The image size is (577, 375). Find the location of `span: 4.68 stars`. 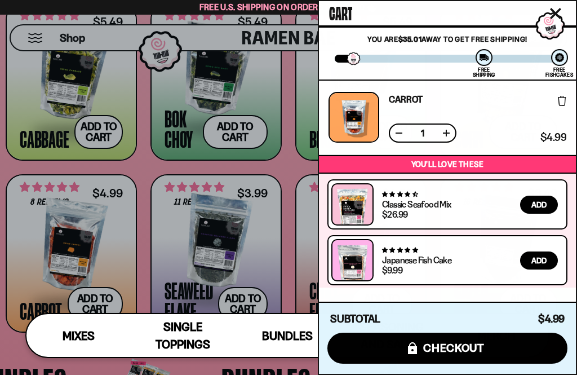

span: 4.68 stars is located at coordinates (400, 194).